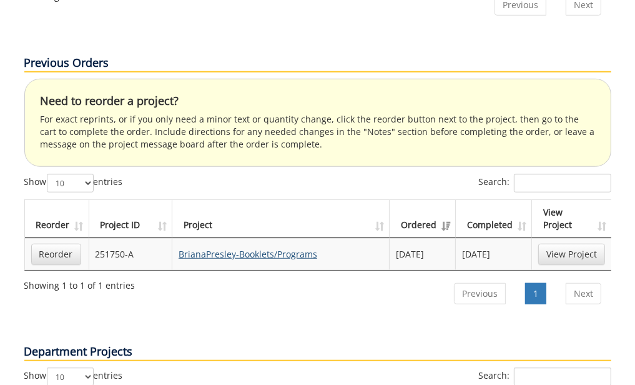 This screenshot has width=635, height=385. Describe the element at coordinates (131, 218) in the screenshot. I see `th: Project ID: activate to sort column ascending` at that location.